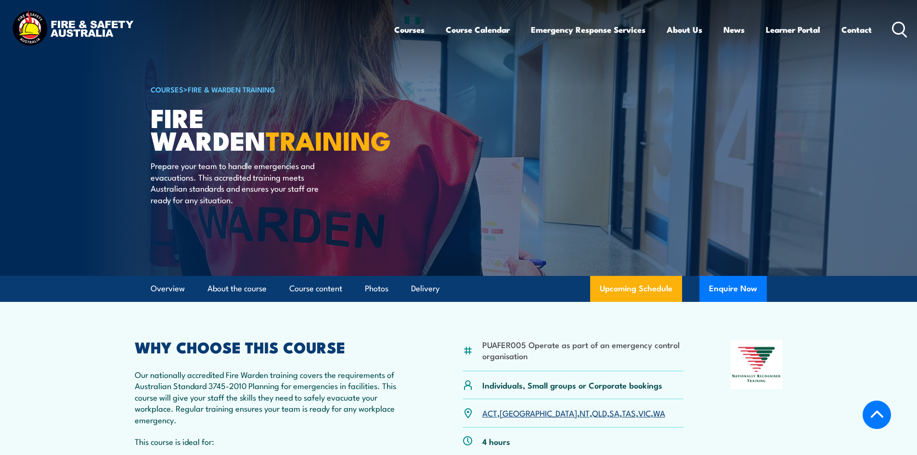 The height and width of the screenshot is (455, 917). Describe the element at coordinates (275, 441) in the screenshot. I see `p: This course is ideal for:` at that location.